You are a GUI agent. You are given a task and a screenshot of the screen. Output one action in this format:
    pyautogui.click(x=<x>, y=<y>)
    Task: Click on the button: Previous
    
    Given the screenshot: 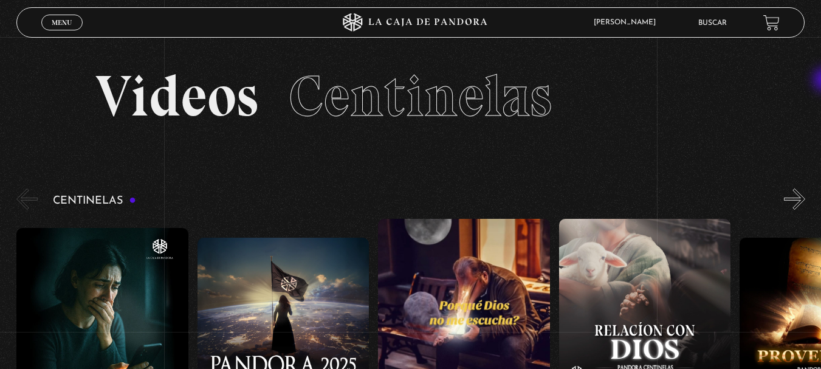 What is the action you would take?
    pyautogui.click(x=27, y=199)
    